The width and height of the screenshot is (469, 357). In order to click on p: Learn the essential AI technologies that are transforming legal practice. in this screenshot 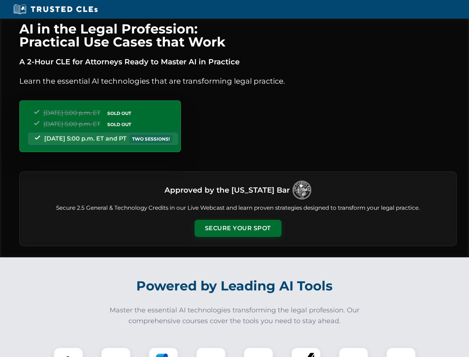, I will do `click(238, 81)`.